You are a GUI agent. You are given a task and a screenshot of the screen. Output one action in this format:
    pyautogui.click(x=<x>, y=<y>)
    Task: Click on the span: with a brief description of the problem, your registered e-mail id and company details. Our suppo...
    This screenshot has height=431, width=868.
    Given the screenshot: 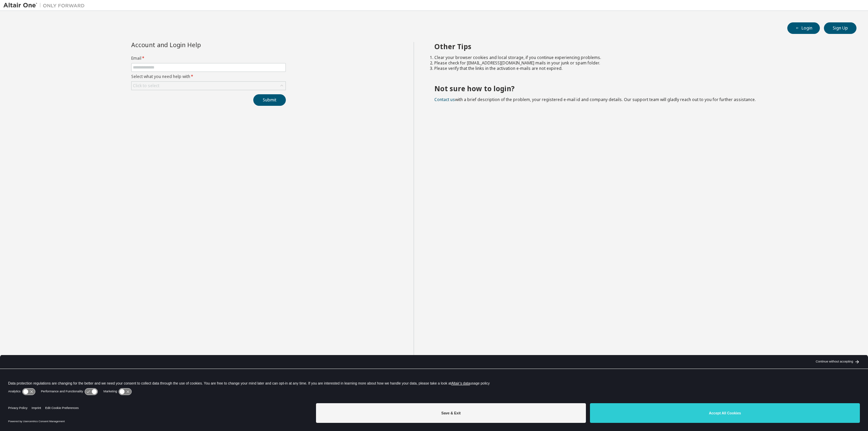 What is the action you would take?
    pyautogui.click(x=595, y=100)
    